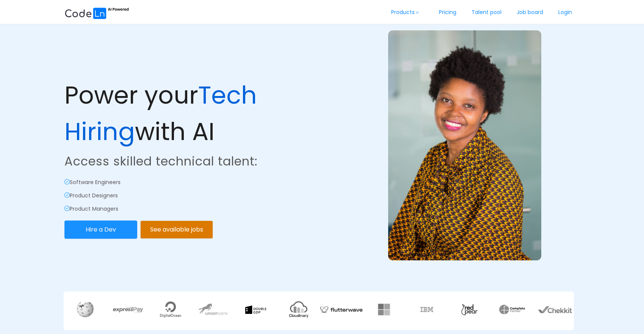  What do you see at coordinates (85, 309) in the screenshot?
I see `img: wikipedia.924a3bd0.webp` at bounding box center [85, 309].